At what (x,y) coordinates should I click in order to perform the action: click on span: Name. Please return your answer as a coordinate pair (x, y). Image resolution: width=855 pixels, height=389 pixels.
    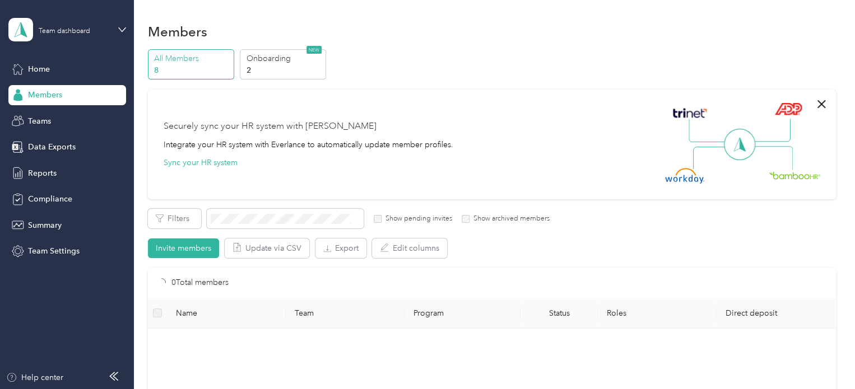
    Looking at the image, I should click on (226, 313).